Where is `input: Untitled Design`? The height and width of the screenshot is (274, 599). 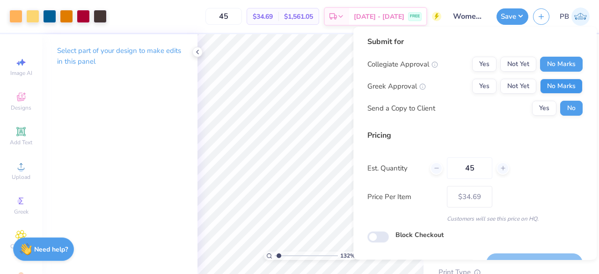 input: Untitled Design is located at coordinates (469, 16).